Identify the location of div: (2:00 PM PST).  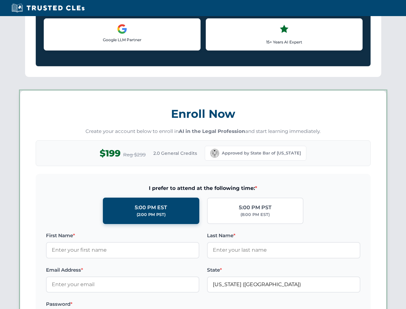
(151, 215).